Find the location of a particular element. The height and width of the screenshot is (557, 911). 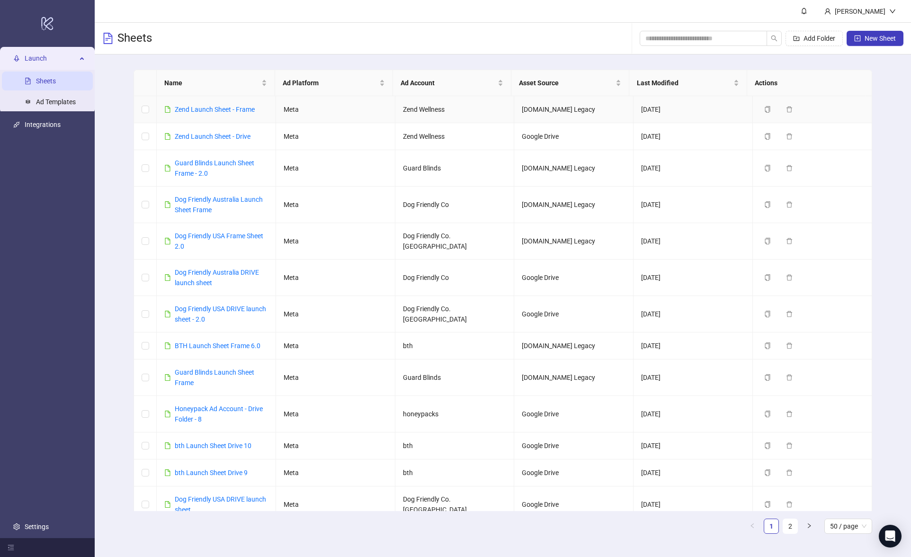

span: Asset Source is located at coordinates (566, 83).